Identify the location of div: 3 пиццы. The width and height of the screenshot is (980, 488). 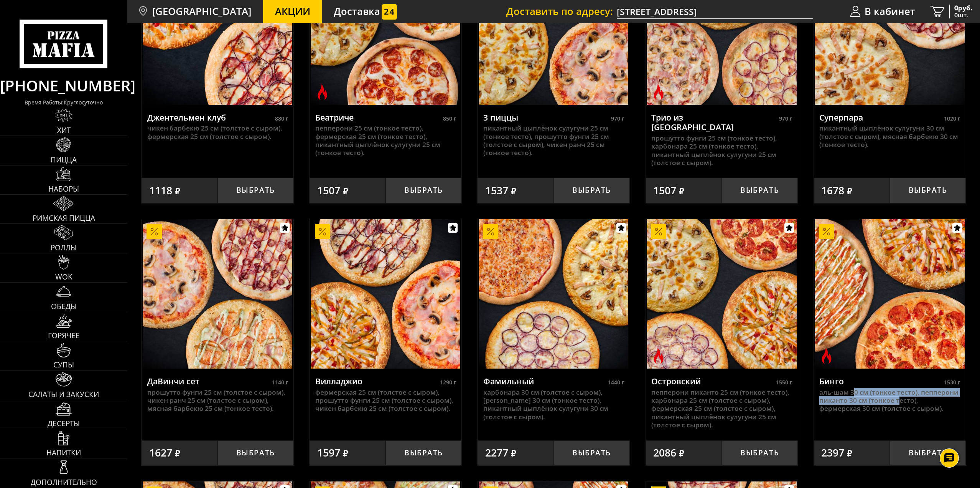
(546, 118).